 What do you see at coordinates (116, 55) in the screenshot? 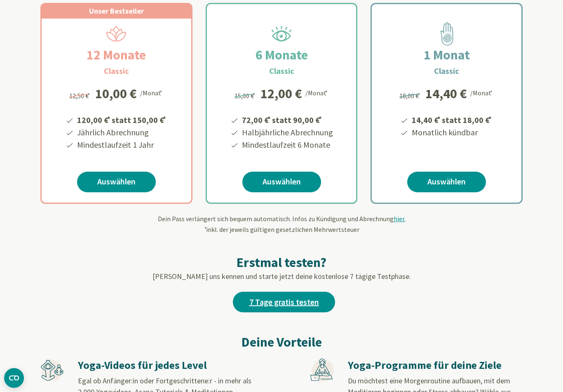
I see `h2: 12 Monate` at bounding box center [116, 55].